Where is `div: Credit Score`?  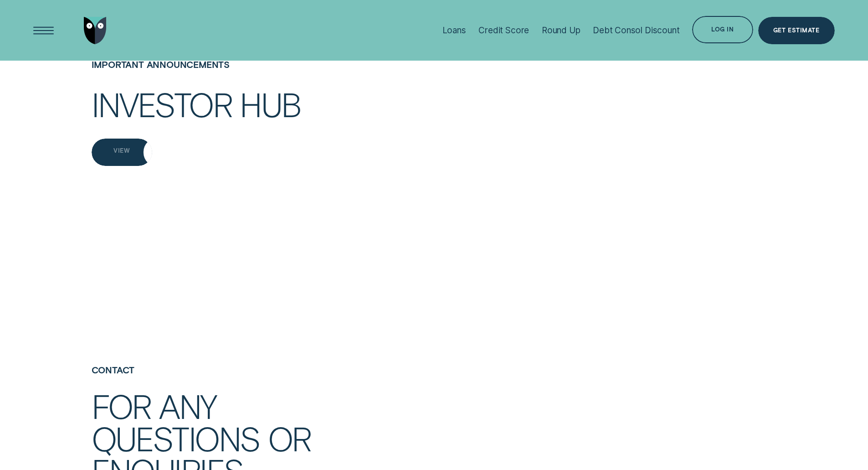
div: Credit Score is located at coordinates (503, 30).